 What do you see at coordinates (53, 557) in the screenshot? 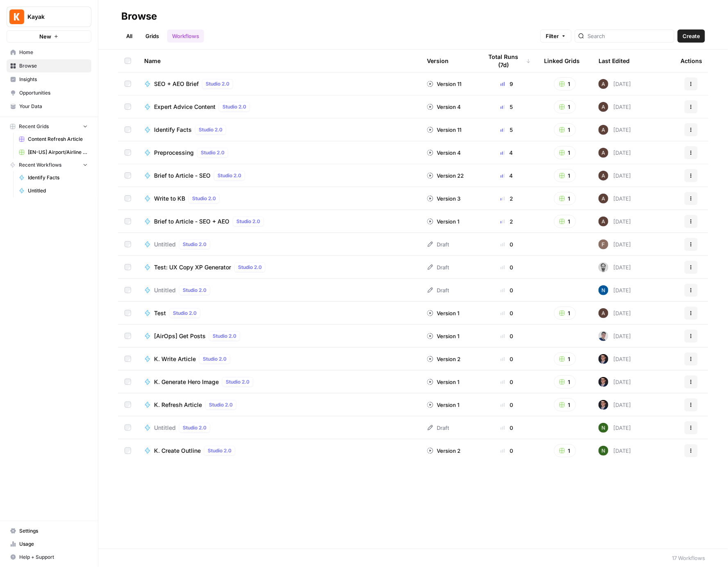
I see `span: Help + Support` at bounding box center [53, 557].